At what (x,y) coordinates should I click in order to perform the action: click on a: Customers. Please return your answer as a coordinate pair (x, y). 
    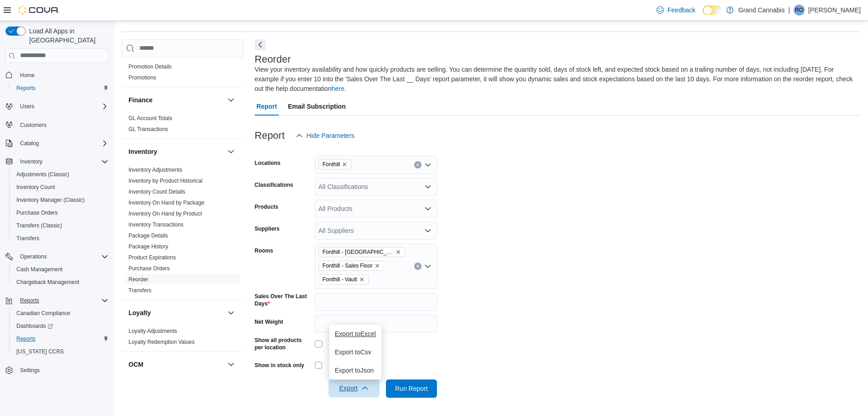
    Looking at the image, I should click on (33, 125).